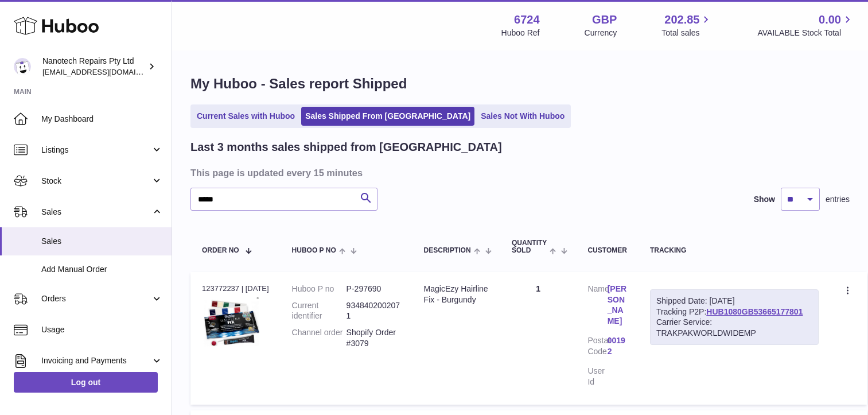 This screenshot has width=868, height=415. What do you see at coordinates (447, 250) in the screenshot?
I see `span: Description` at bounding box center [447, 250].